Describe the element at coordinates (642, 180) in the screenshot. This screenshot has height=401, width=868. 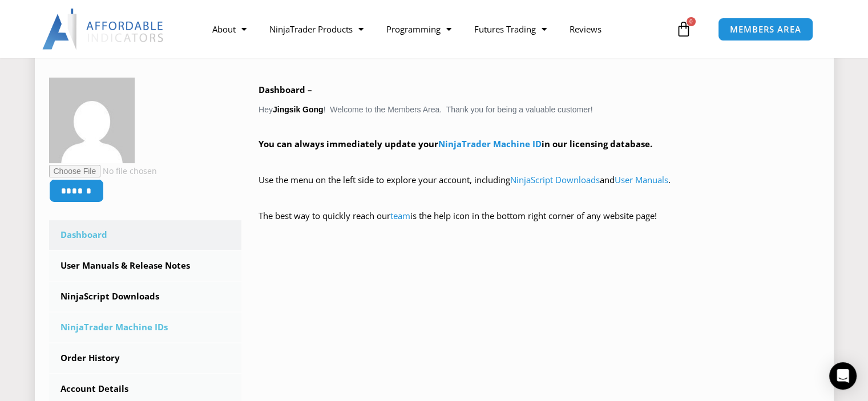
I see `a: User Manuals` at that location.